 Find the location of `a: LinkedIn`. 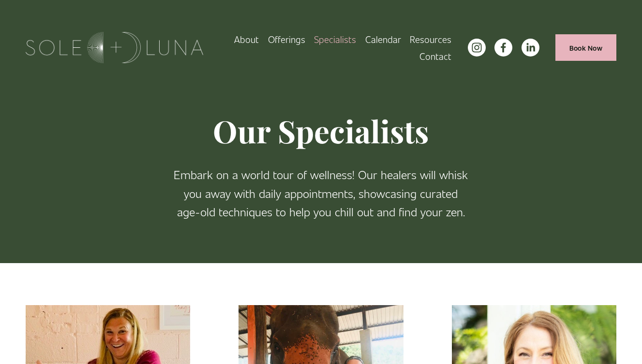

a: LinkedIn is located at coordinates (530, 47).